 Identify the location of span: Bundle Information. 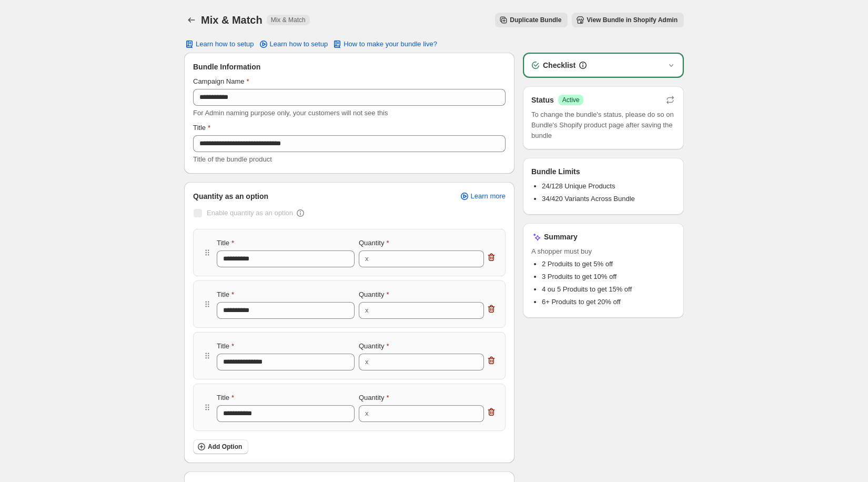
(226, 67).